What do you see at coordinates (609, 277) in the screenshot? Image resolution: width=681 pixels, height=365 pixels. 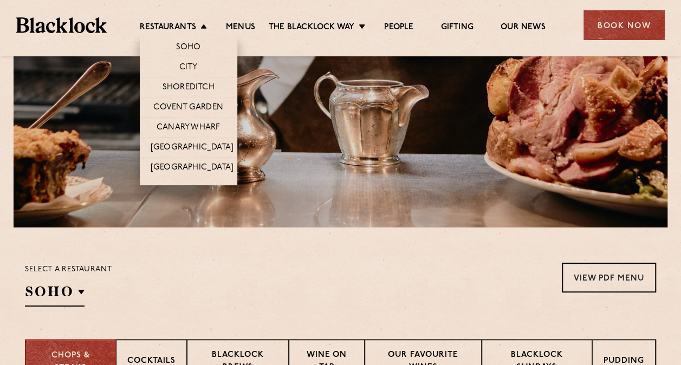 I see `a: View PDF Menu` at bounding box center [609, 277].